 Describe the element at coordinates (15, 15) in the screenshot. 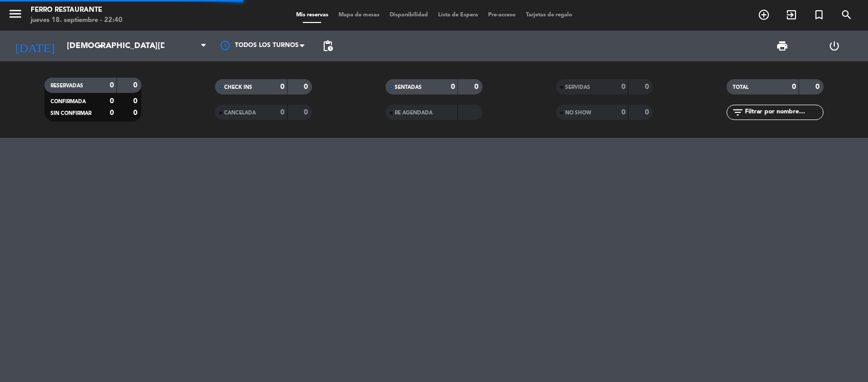

I see `button: menu` at that location.